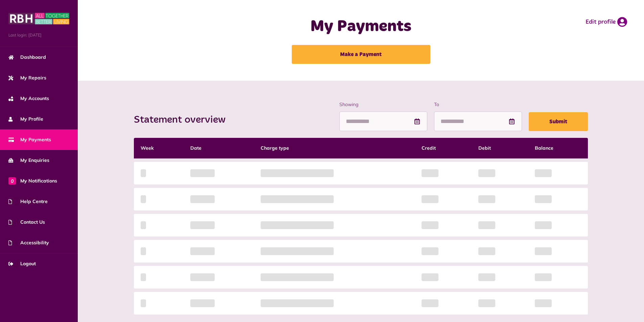 The width and height of the screenshot is (644, 322). I want to click on span: Accessibility, so click(29, 243).